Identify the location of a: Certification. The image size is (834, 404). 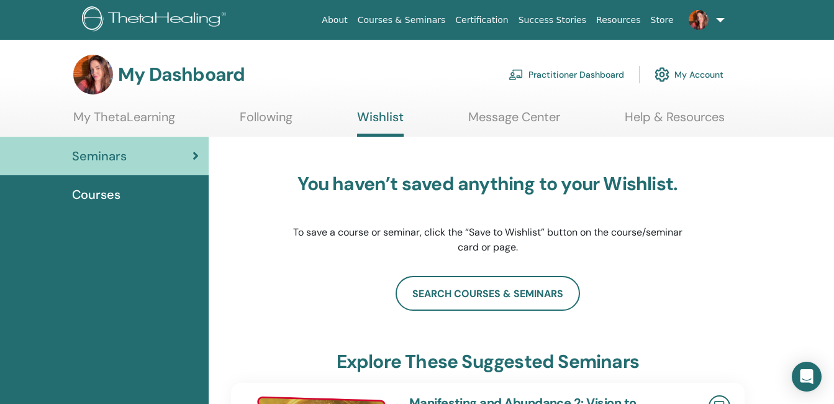
(481, 20).